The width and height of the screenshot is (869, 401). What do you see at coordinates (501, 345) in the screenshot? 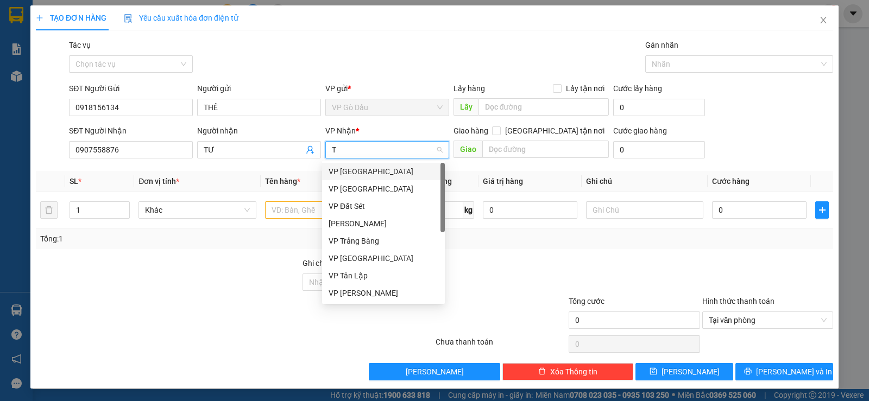
I see `div: Chưa thanh toán` at bounding box center [501, 345].